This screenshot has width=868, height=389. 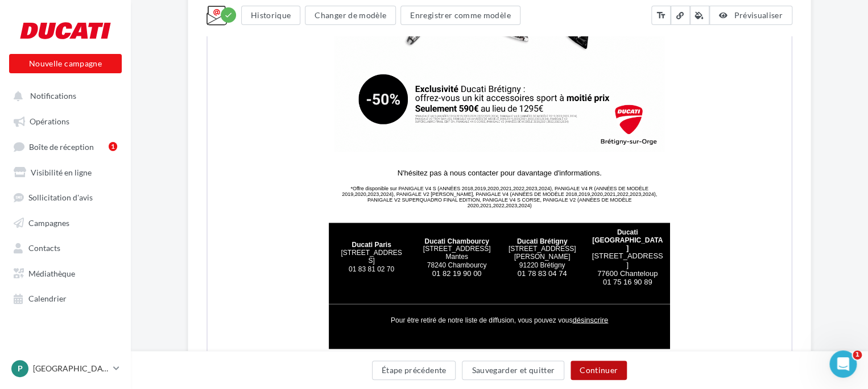 I want to click on strong: Ducati Brétigny, so click(x=305, y=244).